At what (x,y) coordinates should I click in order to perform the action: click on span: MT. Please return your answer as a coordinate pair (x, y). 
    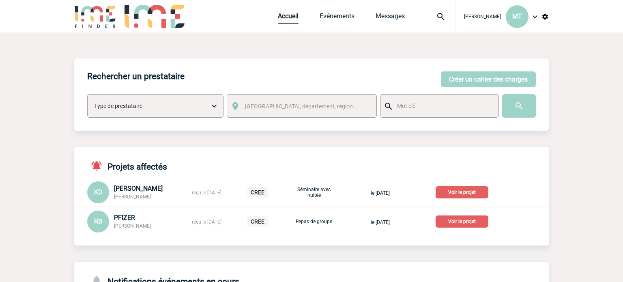
    Looking at the image, I should click on (517, 16).